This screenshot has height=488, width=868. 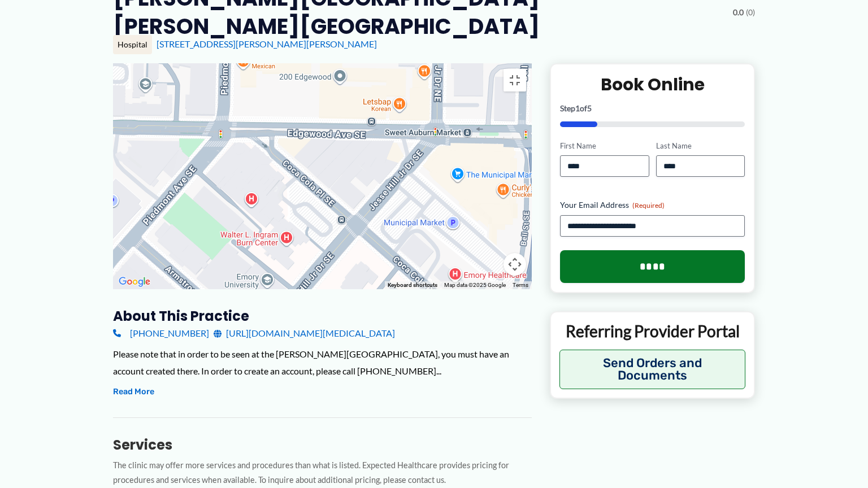 What do you see at coordinates (135, 281) in the screenshot?
I see `img: Google` at bounding box center [135, 281].